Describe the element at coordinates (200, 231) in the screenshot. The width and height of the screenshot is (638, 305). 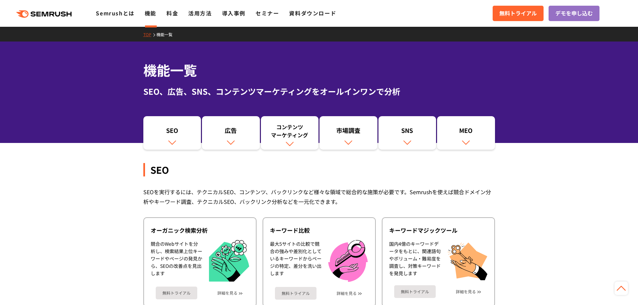
I see `div: オーガニック検索分析` at that location.